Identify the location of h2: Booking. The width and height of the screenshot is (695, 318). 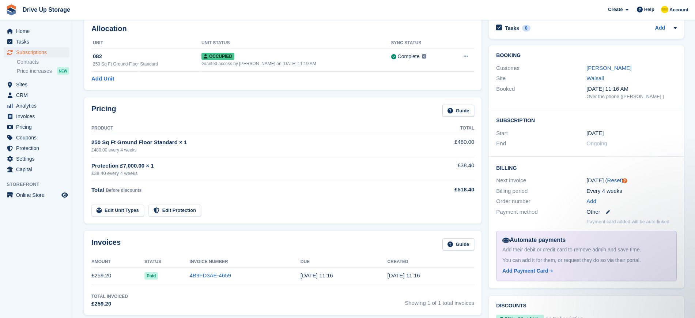
(586, 56).